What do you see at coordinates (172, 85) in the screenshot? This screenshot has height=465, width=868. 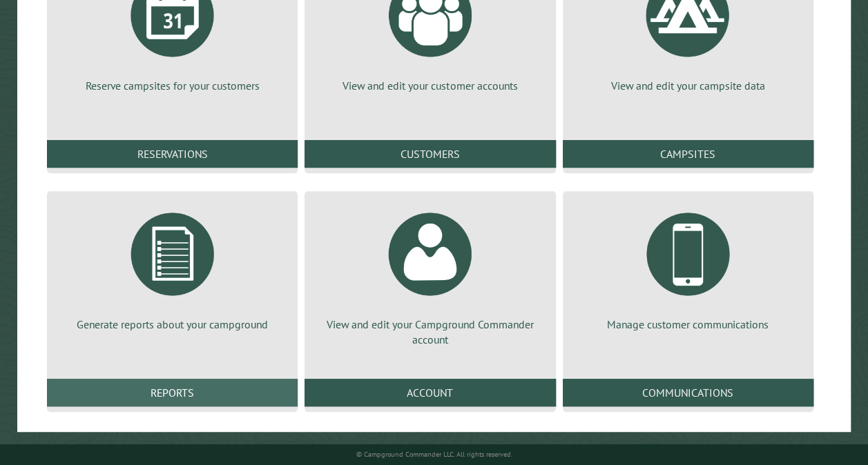 I see `p: Reserve campsites for your customers` at bounding box center [172, 85].